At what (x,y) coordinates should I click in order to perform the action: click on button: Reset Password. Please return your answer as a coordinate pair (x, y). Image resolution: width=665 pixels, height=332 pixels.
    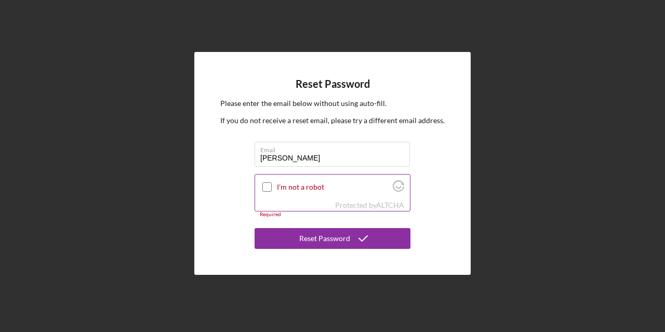
    Looking at the image, I should click on (332, 238).